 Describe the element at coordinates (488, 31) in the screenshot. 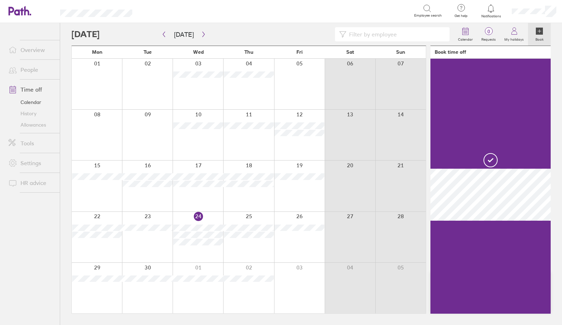

I see `span: 0` at that location.